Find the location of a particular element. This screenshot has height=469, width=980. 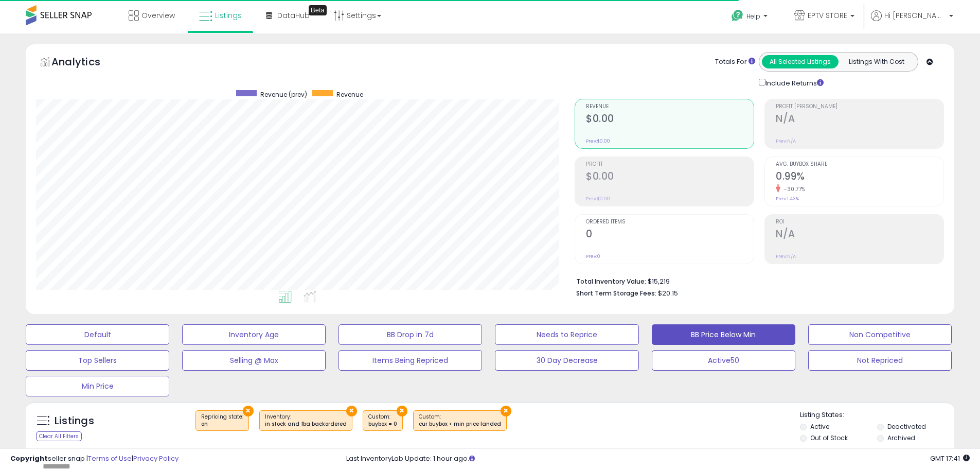

i: Get Help is located at coordinates (737, 16).